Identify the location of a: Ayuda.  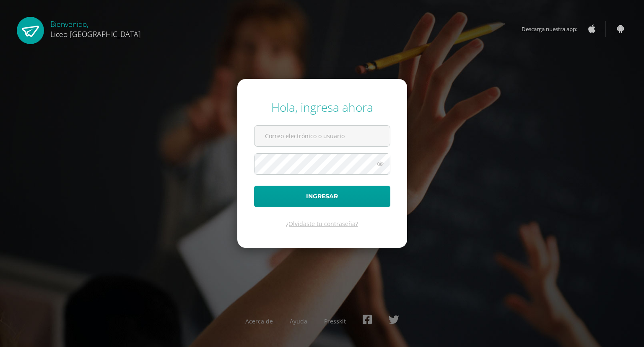
(298, 321).